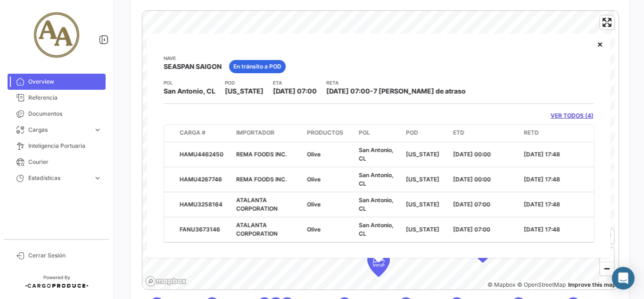  What do you see at coordinates (192, 132) in the screenshot?
I see `span: Carga #` at bounding box center [192, 132].